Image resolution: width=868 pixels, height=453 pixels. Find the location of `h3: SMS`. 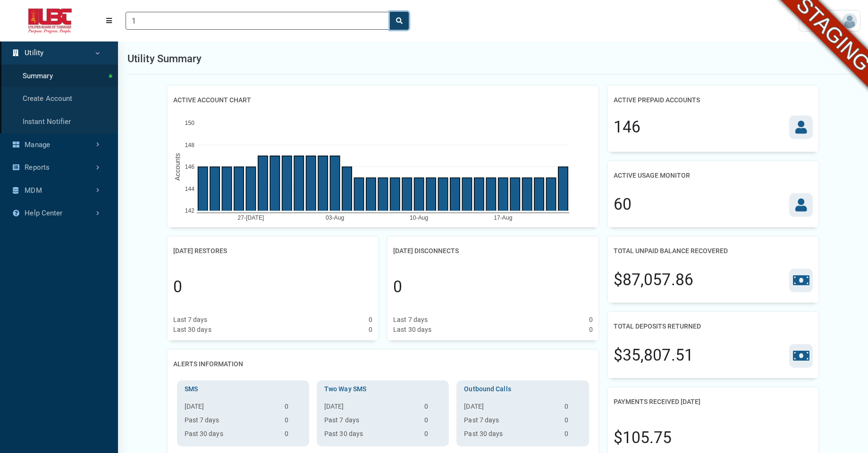

h3: SMS is located at coordinates (243, 389).